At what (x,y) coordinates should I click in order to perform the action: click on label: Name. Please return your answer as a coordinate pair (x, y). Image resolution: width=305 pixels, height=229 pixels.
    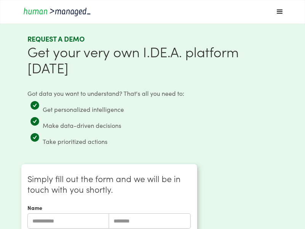
    Looking at the image, I should click on (109, 207).